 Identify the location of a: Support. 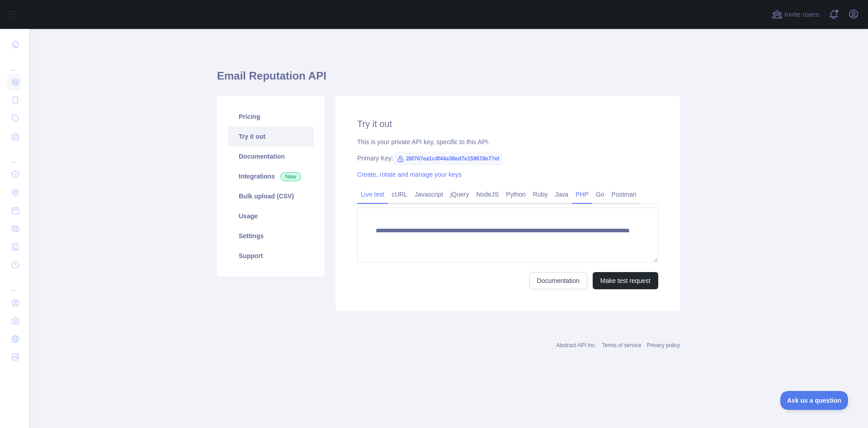
(271, 256).